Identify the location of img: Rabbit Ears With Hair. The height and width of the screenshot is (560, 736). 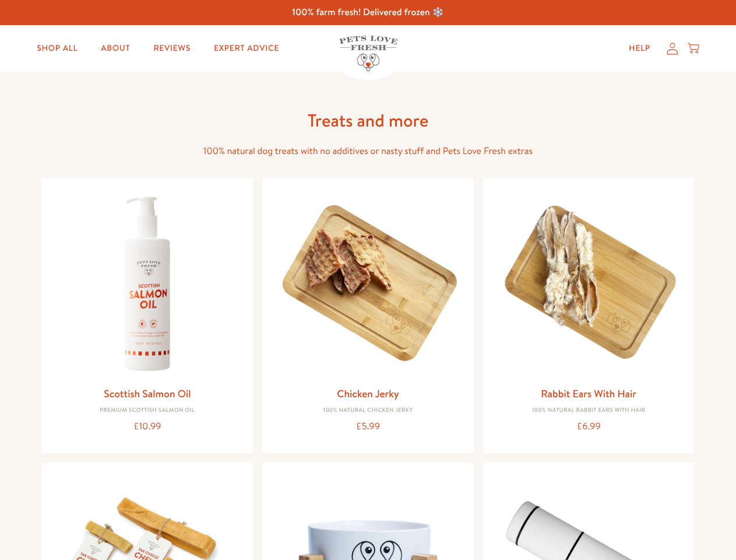
(589, 283).